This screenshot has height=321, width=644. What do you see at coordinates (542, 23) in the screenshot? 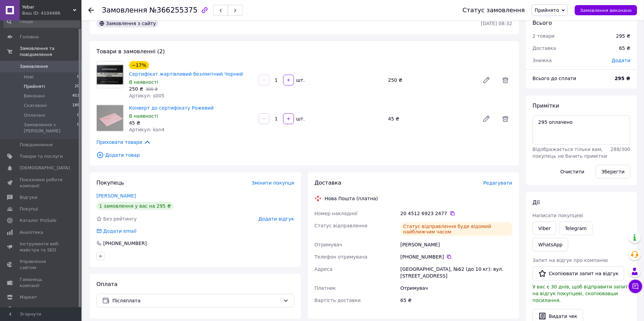
I see `span: Всього` at bounding box center [542, 23].